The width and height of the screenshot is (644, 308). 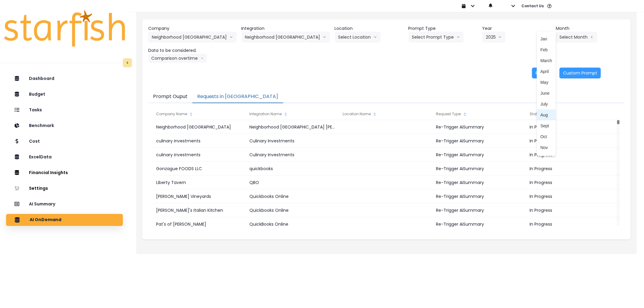 What do you see at coordinates (64, 94) in the screenshot?
I see `button: Budget` at bounding box center [64, 94].